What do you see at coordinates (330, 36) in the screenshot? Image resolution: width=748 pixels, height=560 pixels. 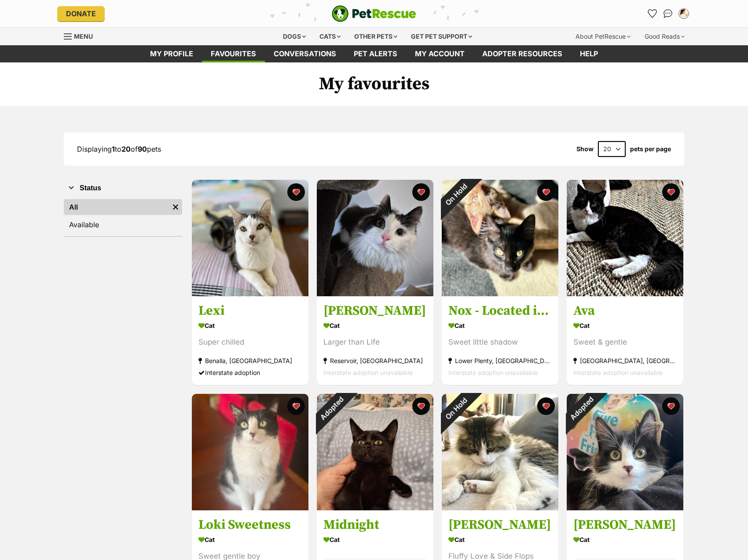 I see `div: Cats` at bounding box center [330, 36].